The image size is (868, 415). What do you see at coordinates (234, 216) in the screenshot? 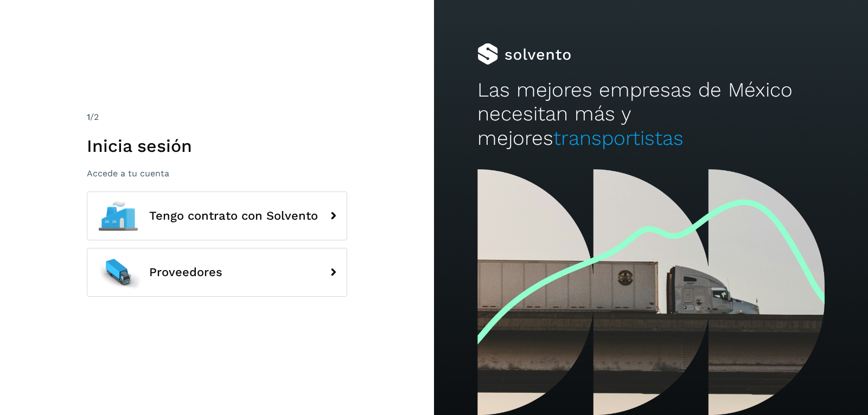
I see `span: Tengo contrato con Solvento` at bounding box center [234, 216].